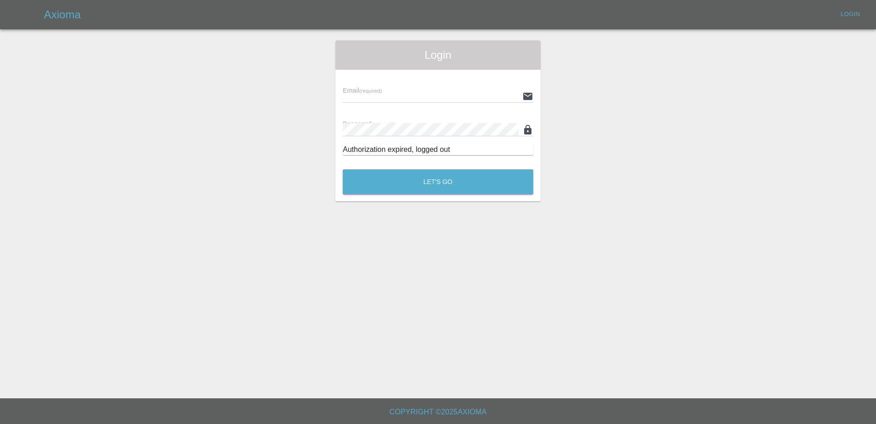 The image size is (876, 424). I want to click on span: Password, so click(369, 124).